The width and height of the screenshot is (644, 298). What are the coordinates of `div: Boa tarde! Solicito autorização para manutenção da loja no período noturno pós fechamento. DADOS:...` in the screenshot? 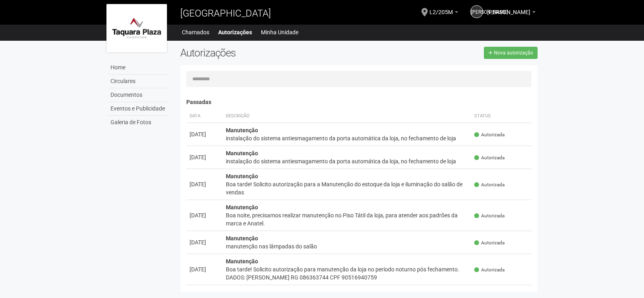 It's located at (347, 273).